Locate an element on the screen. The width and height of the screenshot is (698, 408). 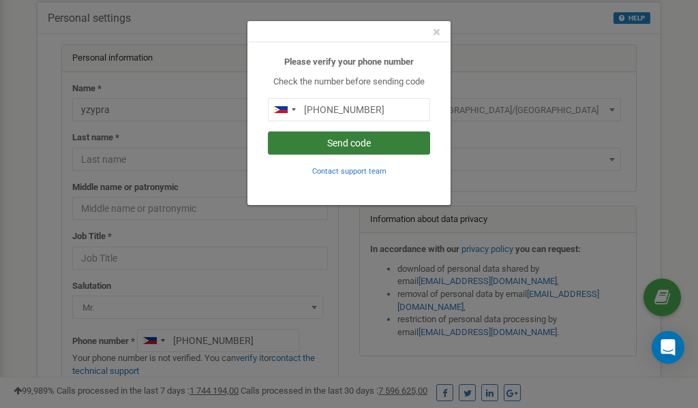
div: Telephone country code is located at coordinates (284, 110).